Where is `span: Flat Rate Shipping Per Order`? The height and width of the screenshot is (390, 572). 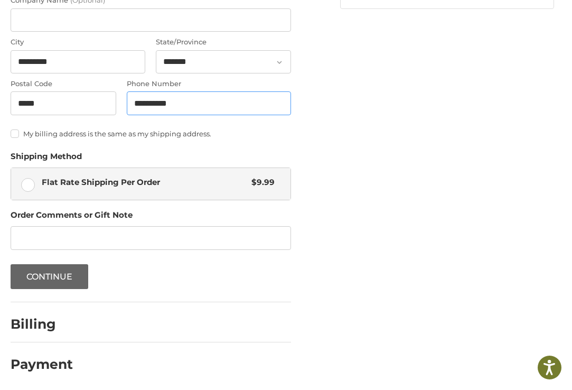
span: Flat Rate Shipping Per Order is located at coordinates (144, 182).